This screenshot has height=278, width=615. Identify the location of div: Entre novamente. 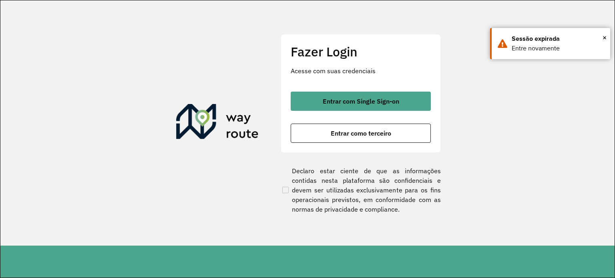
(558, 48).